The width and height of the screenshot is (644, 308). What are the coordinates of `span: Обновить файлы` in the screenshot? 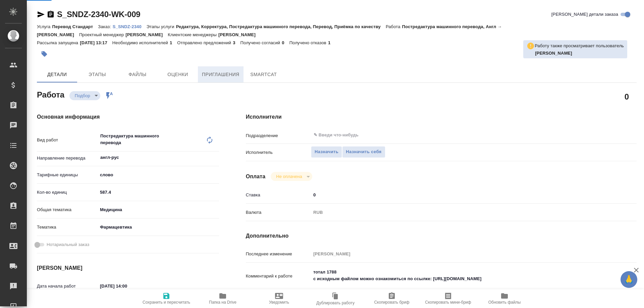 It's located at (504, 302).